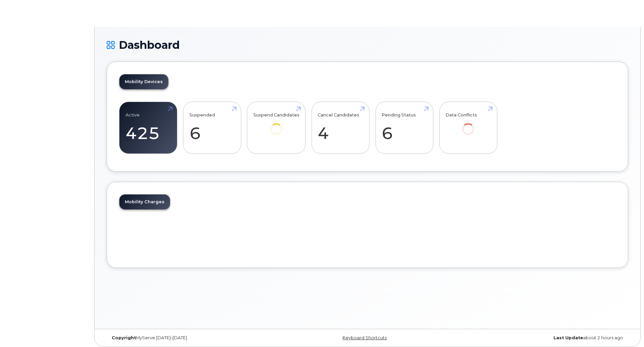 This screenshot has width=644, height=347. Describe the element at coordinates (144, 82) in the screenshot. I see `a: Mobility Devices` at that location.